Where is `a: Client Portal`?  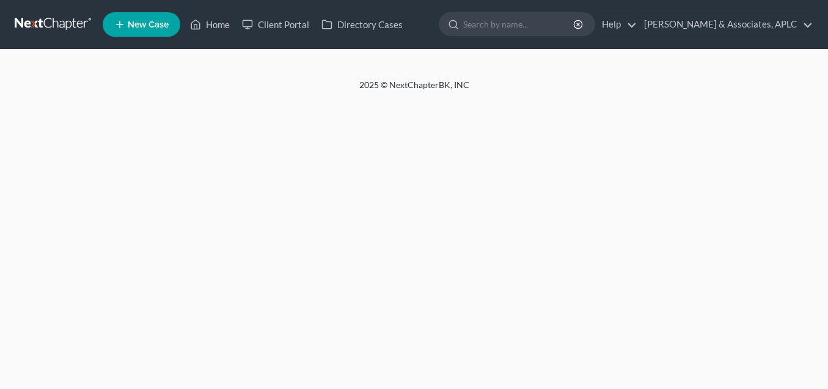 a: Client Portal is located at coordinates (276, 24).